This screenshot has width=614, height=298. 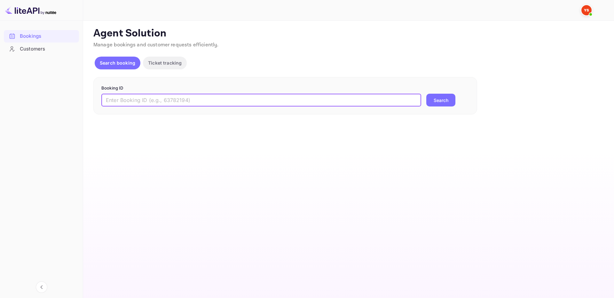 What do you see at coordinates (42, 287) in the screenshot?
I see `button: Collapse navigation` at bounding box center [42, 287].